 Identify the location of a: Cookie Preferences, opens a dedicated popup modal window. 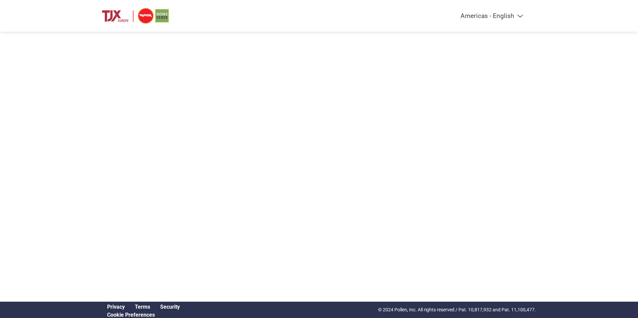
(131, 315).